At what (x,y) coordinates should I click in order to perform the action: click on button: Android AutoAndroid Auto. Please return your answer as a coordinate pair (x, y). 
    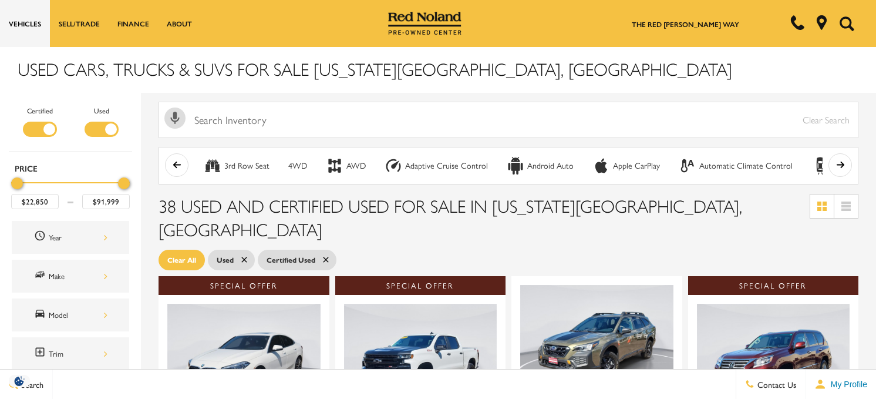
    Looking at the image, I should click on (540, 166).